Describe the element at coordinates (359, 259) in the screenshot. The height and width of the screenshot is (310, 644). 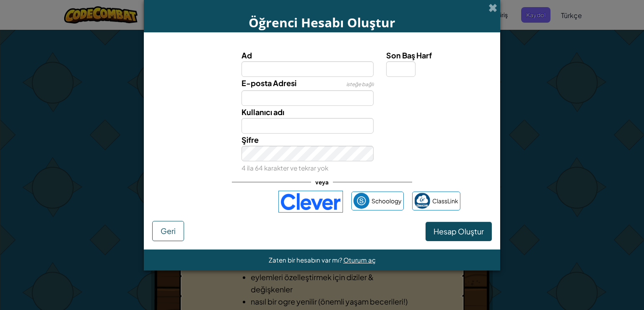
I see `span: Oturum aç` at that location.